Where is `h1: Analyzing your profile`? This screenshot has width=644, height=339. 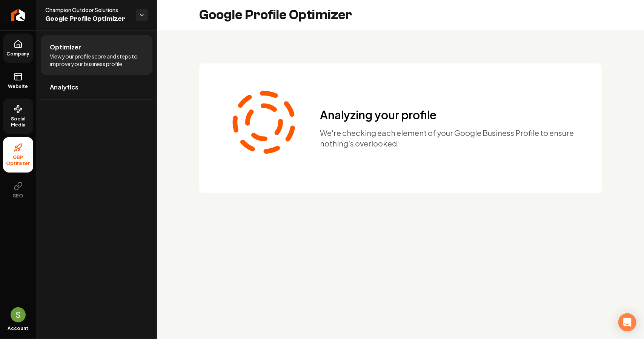
h1: Analyzing your profile is located at coordinates (447, 115).